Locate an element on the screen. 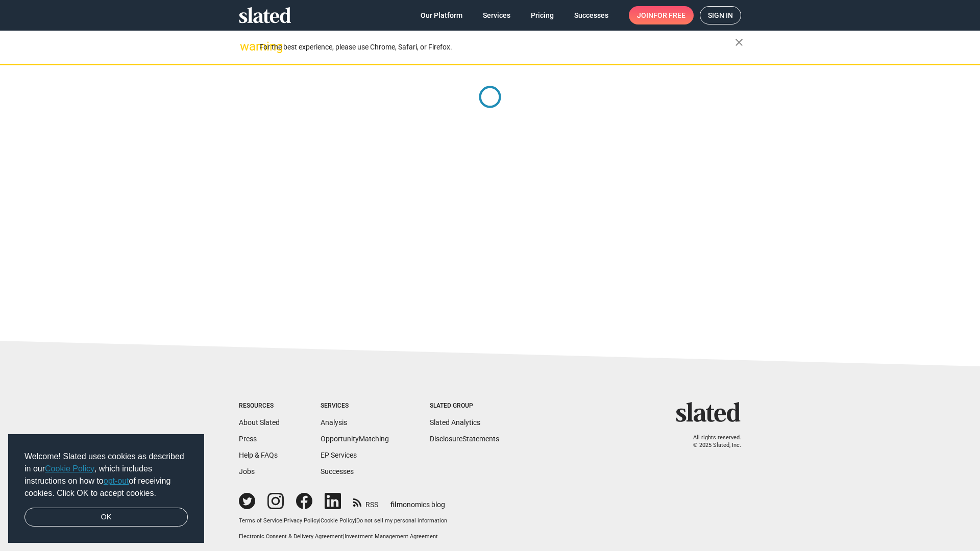 This screenshot has width=980, height=551. a: Help & FAQs is located at coordinates (258, 455).